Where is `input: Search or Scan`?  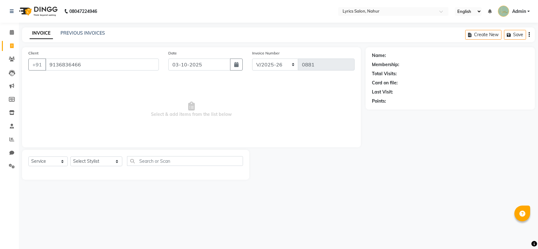 input: Search or Scan is located at coordinates (185, 161).